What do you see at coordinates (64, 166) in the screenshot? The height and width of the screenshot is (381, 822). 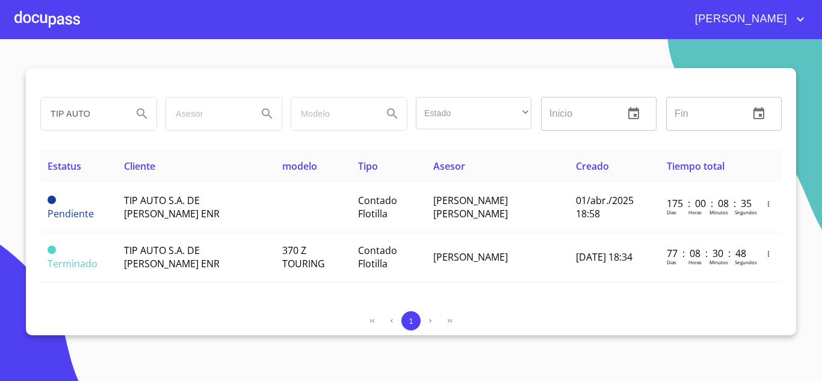 I see `span: Estatus` at bounding box center [64, 166].